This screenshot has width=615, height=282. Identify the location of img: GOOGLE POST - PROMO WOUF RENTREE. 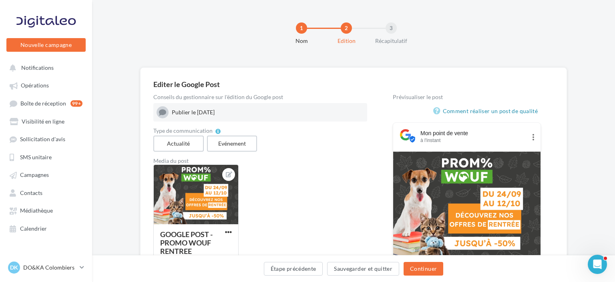
(467, 207).